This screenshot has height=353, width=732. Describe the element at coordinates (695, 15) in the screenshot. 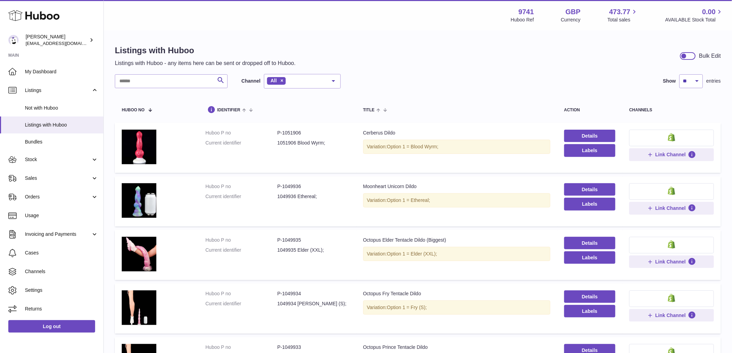

I see `a: 0.00 AVAILABLE Stock Total` at that location.